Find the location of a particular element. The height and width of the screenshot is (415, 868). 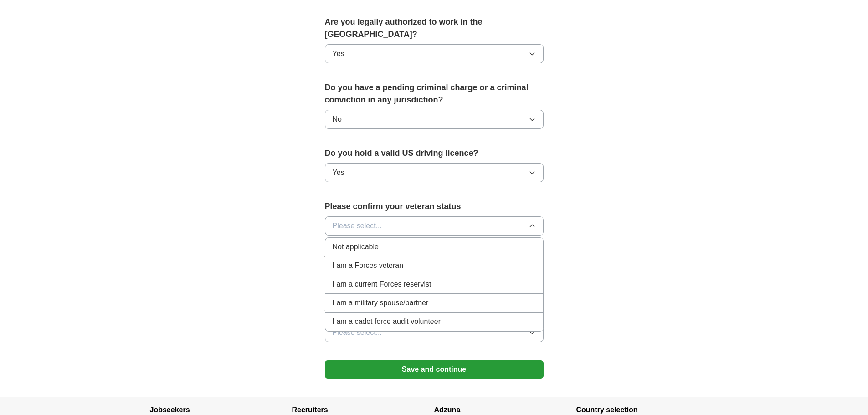

label: Please confirm your veteran status is located at coordinates (434, 206).